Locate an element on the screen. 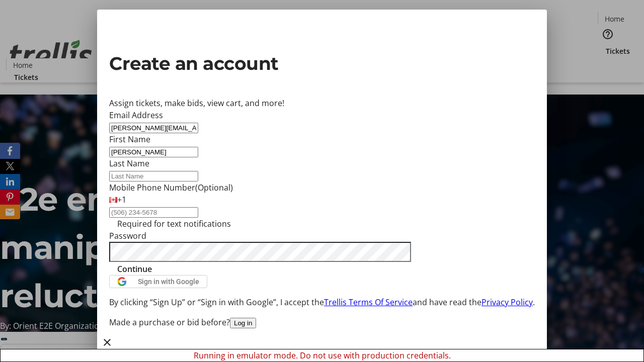  div: Assign tickets, make bids, view cart, and more! is located at coordinates (322, 103).